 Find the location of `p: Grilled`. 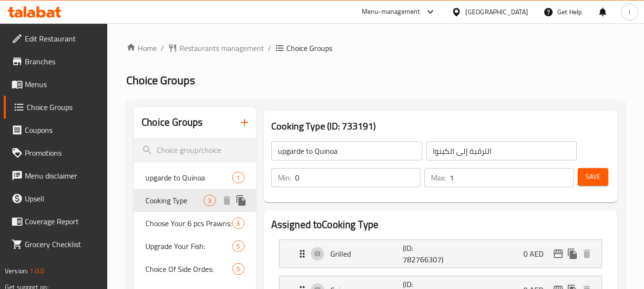

p: Grilled is located at coordinates (366, 254).